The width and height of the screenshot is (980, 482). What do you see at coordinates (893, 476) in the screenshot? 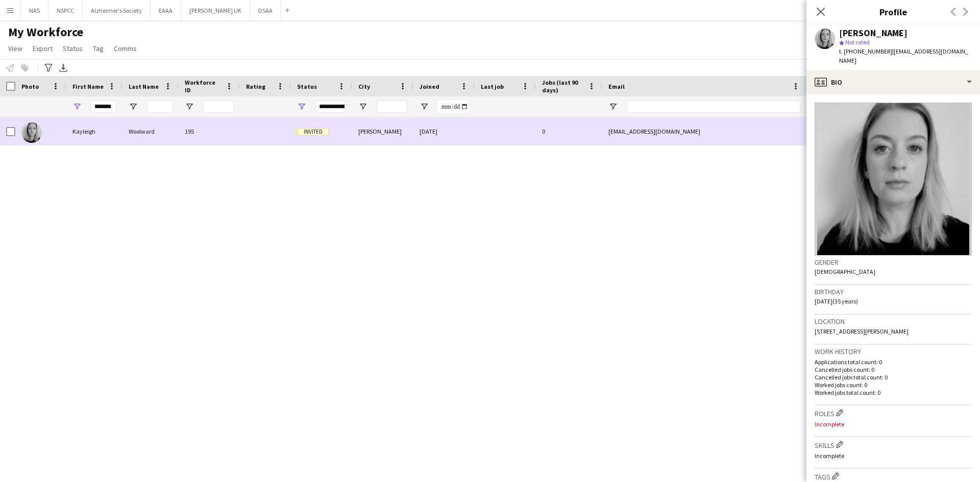
I see `h3: Tags` at bounding box center [893, 476].